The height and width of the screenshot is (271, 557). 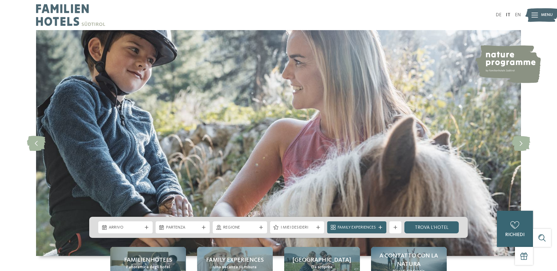 What do you see at coordinates (508, 64) in the screenshot?
I see `a: nature programme by Familienhotels Südtirol` at bounding box center [508, 64].